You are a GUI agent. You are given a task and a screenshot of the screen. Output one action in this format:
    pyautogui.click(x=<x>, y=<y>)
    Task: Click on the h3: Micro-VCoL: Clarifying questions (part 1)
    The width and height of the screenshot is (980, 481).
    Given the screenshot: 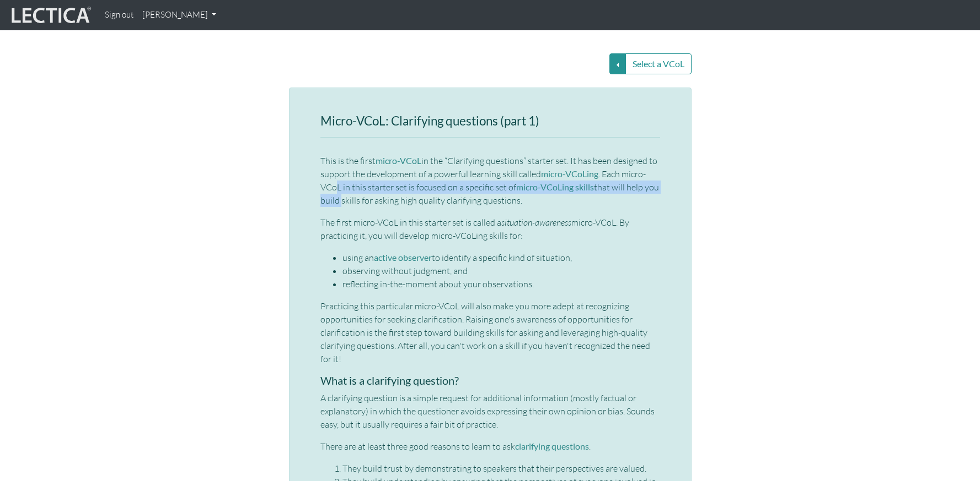 What is the action you would take?
    pyautogui.click(x=490, y=121)
    